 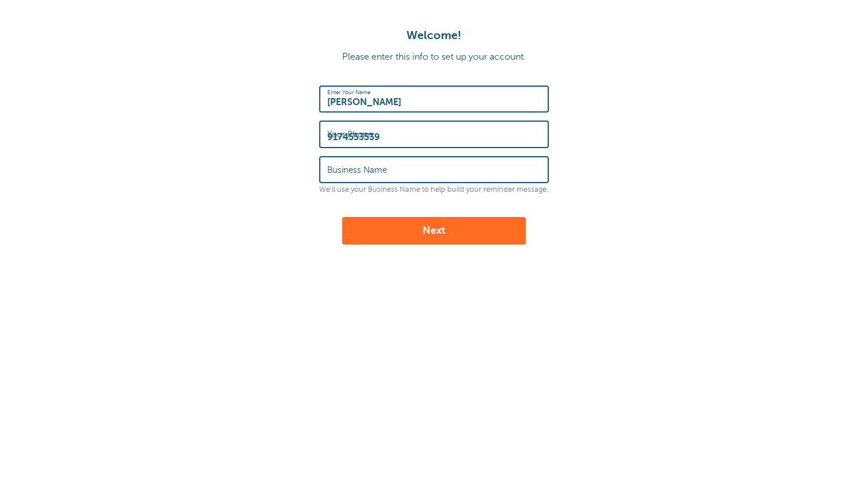 I want to click on label: Business Name, so click(x=357, y=170).